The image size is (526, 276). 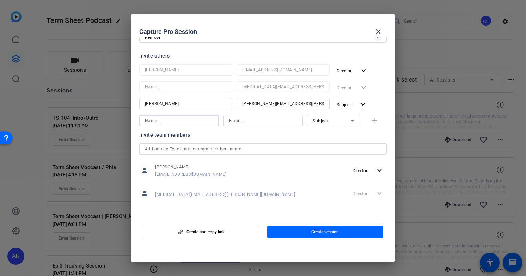 I want to click on mat-icon: close, so click(x=379, y=32).